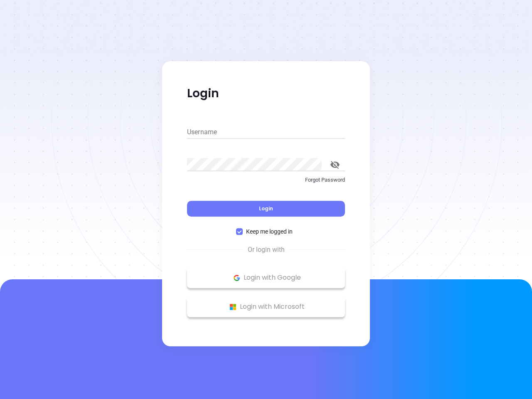 The width and height of the screenshot is (532, 399). I want to click on img: Google Logo, so click(236, 278).